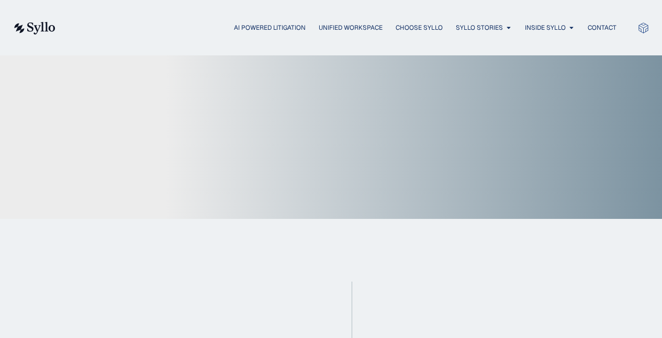  Describe the element at coordinates (350, 28) in the screenshot. I see `span: Unified Workspace` at that location.